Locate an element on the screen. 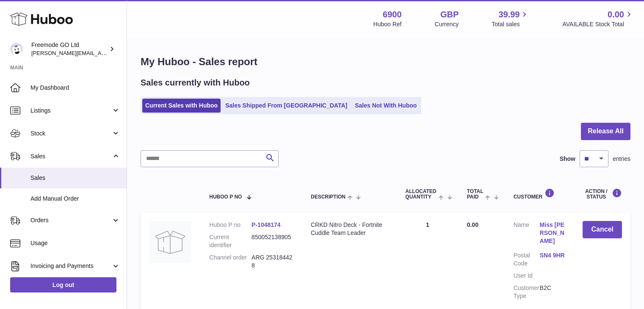 The height and width of the screenshot is (309, 644). button: Release All is located at coordinates (605, 131).